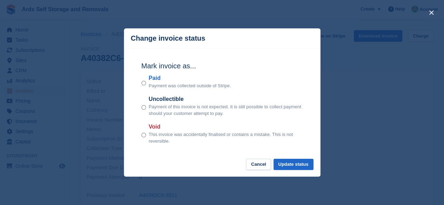  I want to click on p: Payment was collected outside of Stripe., so click(190, 86).